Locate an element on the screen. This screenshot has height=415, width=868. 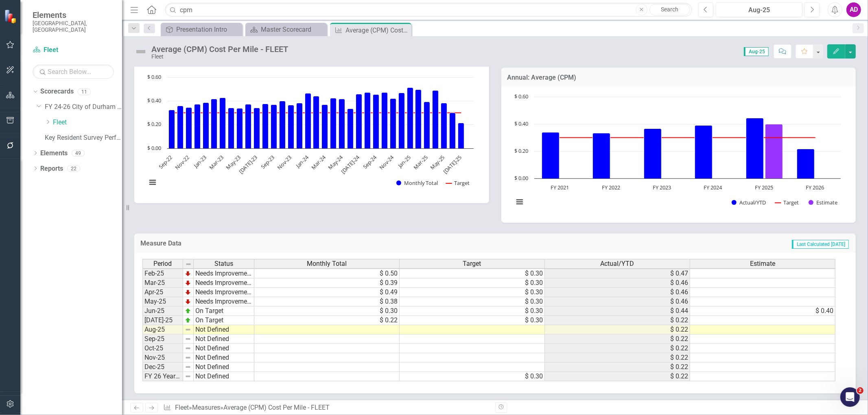
td: $ 0.47 is located at coordinates (617, 274).